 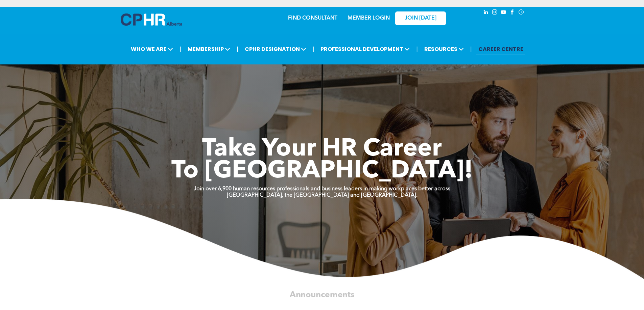 What do you see at coordinates (444, 49) in the screenshot?
I see `span: RESOURCES` at bounding box center [444, 49].